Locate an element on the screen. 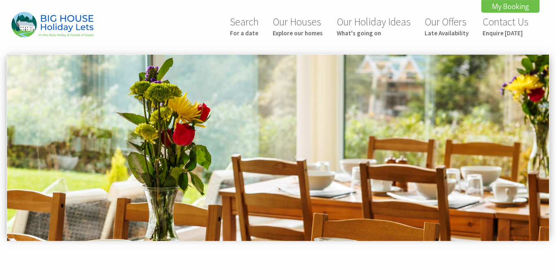 Image resolution: width=556 pixels, height=280 pixels. small: Explore our homes is located at coordinates (298, 33).